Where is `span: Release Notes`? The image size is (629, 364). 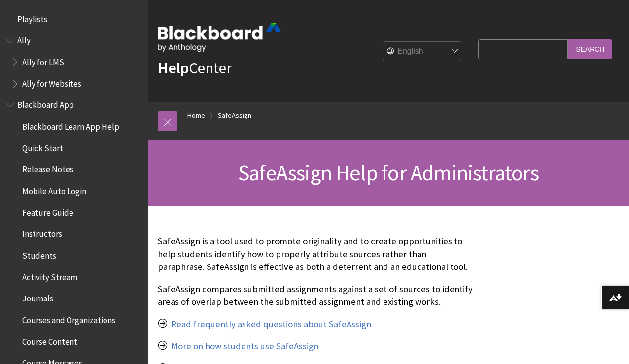
span: Release Notes is located at coordinates (48, 168).